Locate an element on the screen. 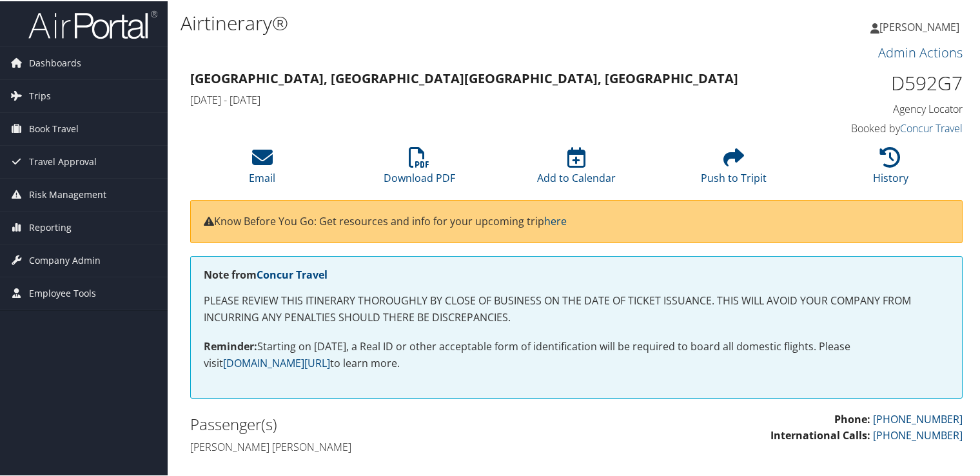 The height and width of the screenshot is (476, 980). span: Employee Tools is located at coordinates (63, 292).